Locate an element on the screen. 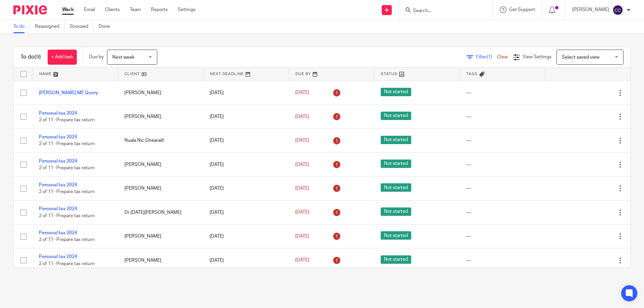 This screenshot has height=308, width=644. a: Reassigned is located at coordinates (50, 26).